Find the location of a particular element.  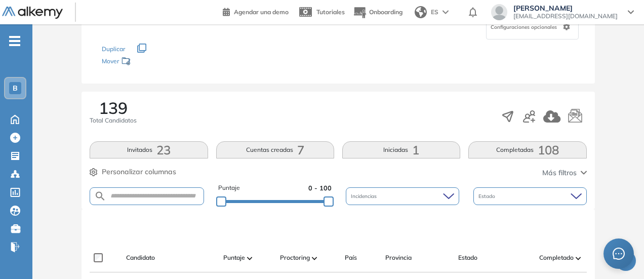

button: Personalizar columnas is located at coordinates (133, 172).